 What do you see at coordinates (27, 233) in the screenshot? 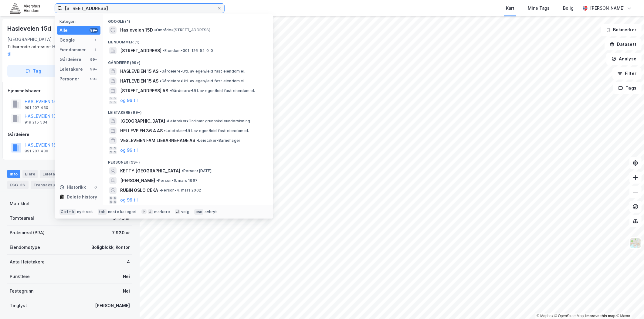
I see `div: Bruksareal (BRA)` at bounding box center [27, 233].